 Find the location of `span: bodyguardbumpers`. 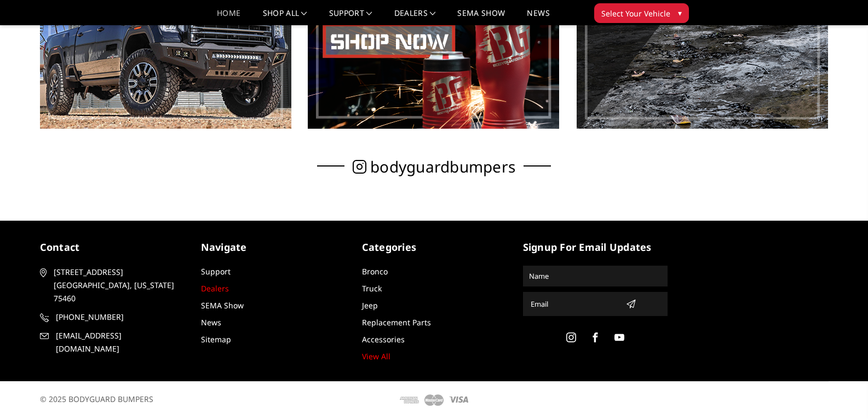

span: bodyguardbumpers is located at coordinates (442, 167).